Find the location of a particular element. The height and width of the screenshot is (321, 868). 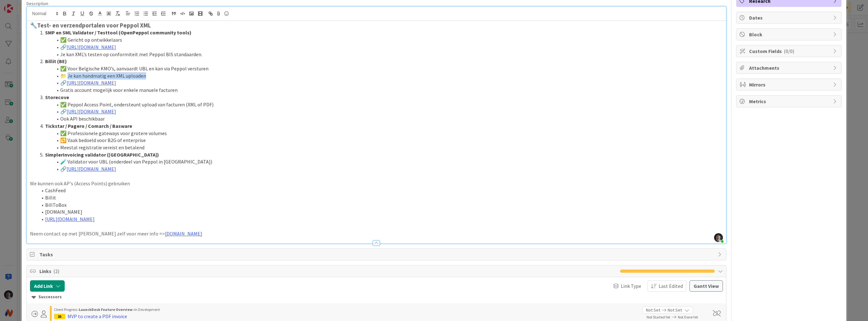

span: ( 0/0 ) is located at coordinates (789, 51).